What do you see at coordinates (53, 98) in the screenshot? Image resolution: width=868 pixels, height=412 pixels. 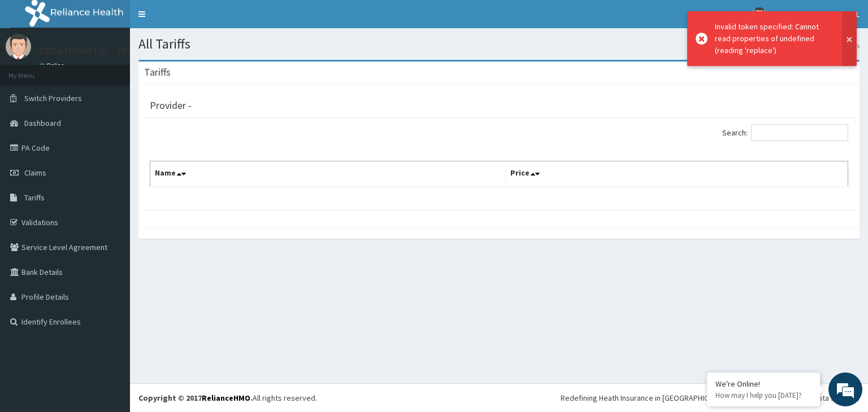 I see `span: Switch Providers` at bounding box center [53, 98].